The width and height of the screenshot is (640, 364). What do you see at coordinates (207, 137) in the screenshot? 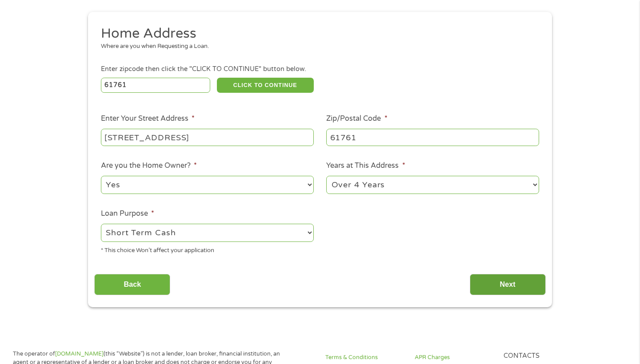
I see `input: 1 Main Street` at bounding box center [207, 137].